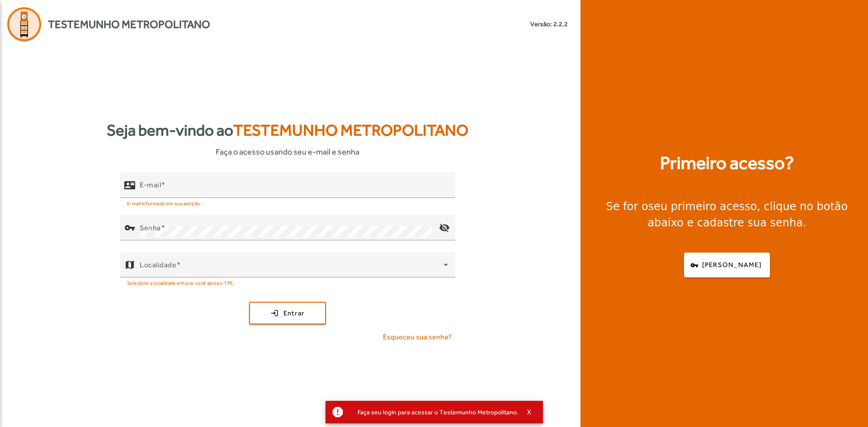 Image resolution: width=868 pixels, height=427 pixels. I want to click on mat-label: Localidade, so click(158, 265).